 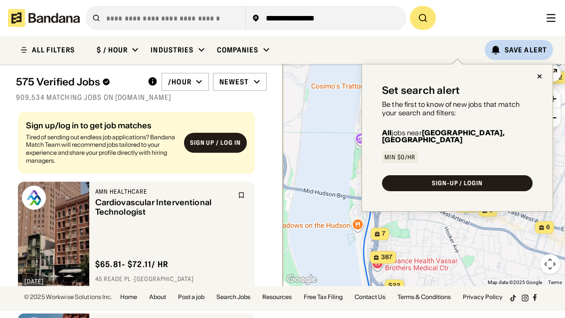 What do you see at coordinates (164, 207) in the screenshot?
I see `div: Cardiovascular Interventional Technologist` at bounding box center [164, 207].